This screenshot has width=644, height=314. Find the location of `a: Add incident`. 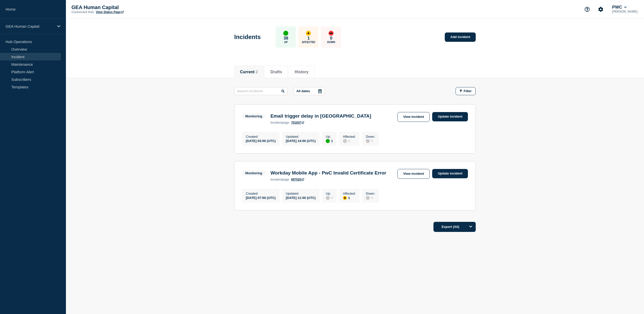

a: Add incident is located at coordinates (460, 37).